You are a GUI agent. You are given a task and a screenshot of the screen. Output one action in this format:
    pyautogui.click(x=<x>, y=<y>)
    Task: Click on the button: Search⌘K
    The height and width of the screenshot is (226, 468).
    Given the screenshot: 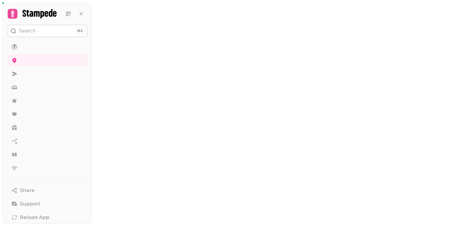 What is the action you would take?
    pyautogui.click(x=47, y=31)
    